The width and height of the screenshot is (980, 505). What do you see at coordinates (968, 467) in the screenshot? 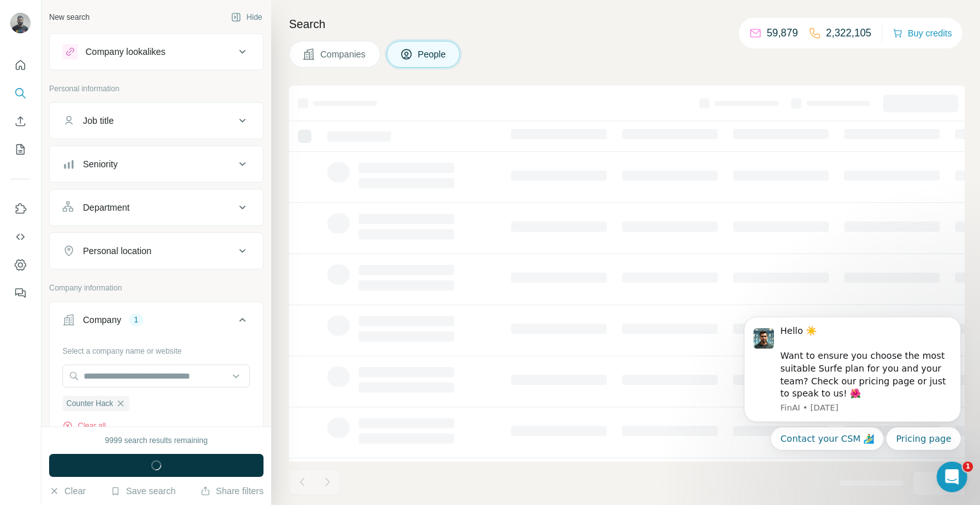
I see `span: 1` at bounding box center [968, 467].